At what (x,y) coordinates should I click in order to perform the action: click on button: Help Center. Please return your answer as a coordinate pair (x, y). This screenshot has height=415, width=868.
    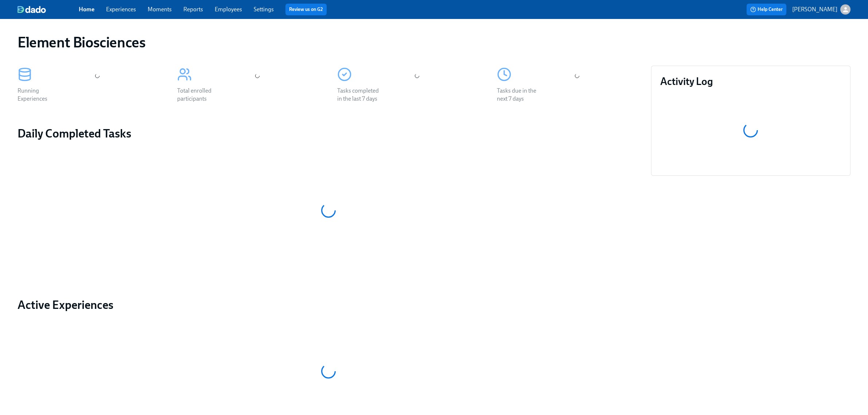
    Looking at the image, I should click on (767, 9).